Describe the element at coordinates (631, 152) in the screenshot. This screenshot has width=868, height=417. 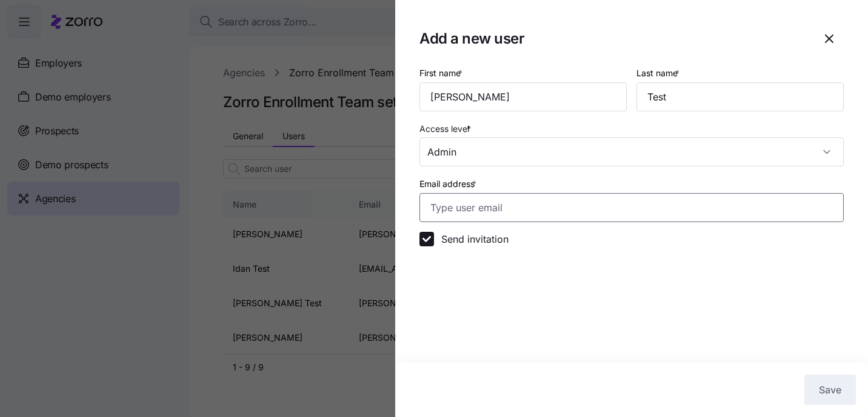
I see `input: Select access level` at that location.